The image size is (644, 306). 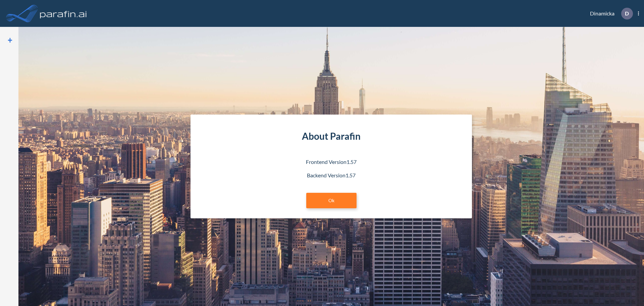 What do you see at coordinates (331, 175) in the screenshot?
I see `p: Backend Version 1.57` at bounding box center [331, 175].